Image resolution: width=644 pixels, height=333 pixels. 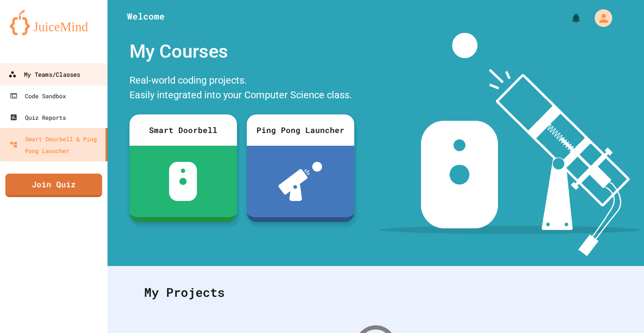 What do you see at coordinates (242, 51) in the screenshot?
I see `div: My Courses` at bounding box center [242, 51].